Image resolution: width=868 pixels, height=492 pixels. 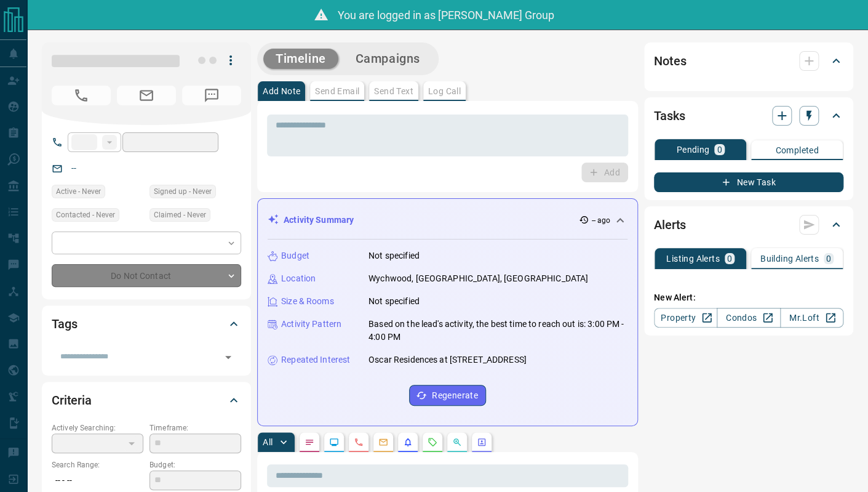 What do you see at coordinates (457, 442) in the screenshot?
I see `svg: Opportunities` at bounding box center [457, 442].